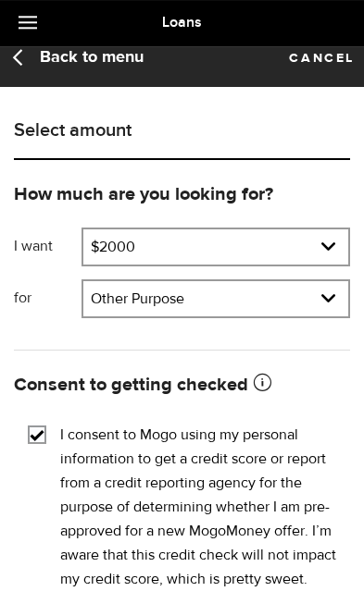 The width and height of the screenshot is (364, 616). I want to click on a: Cancel, so click(321, 55).